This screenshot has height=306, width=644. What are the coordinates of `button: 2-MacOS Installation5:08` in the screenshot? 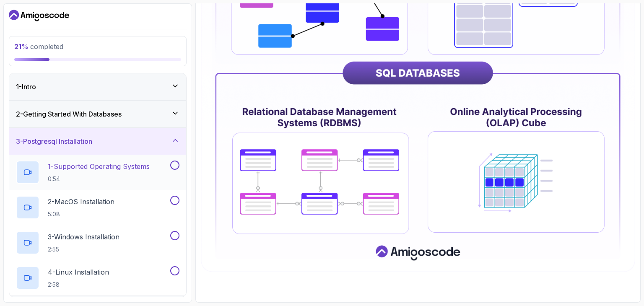 It's located at (98, 208).